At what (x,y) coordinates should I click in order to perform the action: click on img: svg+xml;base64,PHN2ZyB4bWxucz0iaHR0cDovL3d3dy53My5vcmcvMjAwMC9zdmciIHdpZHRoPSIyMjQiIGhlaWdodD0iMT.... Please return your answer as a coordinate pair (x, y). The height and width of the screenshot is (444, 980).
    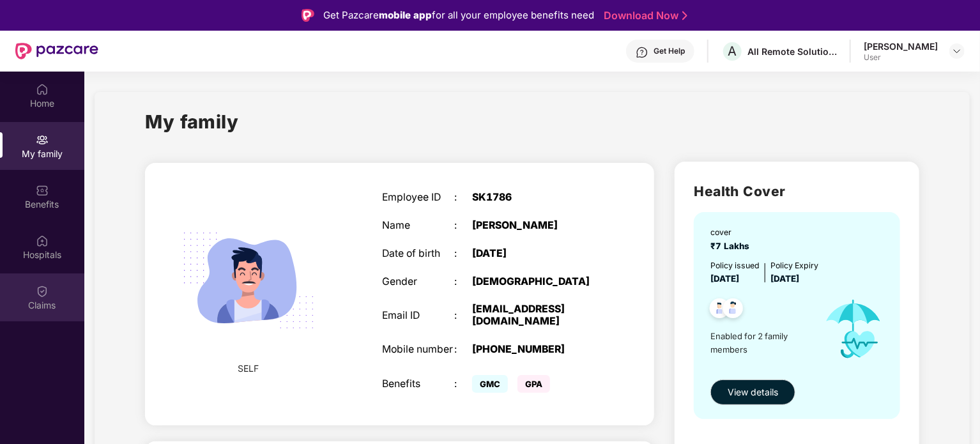
    Looking at the image, I should click on (249, 281).